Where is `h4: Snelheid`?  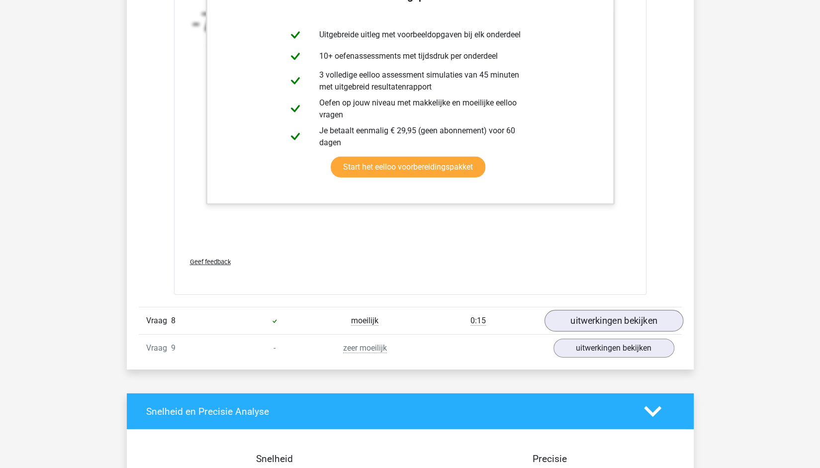
h4: Snelheid is located at coordinates (275, 459).